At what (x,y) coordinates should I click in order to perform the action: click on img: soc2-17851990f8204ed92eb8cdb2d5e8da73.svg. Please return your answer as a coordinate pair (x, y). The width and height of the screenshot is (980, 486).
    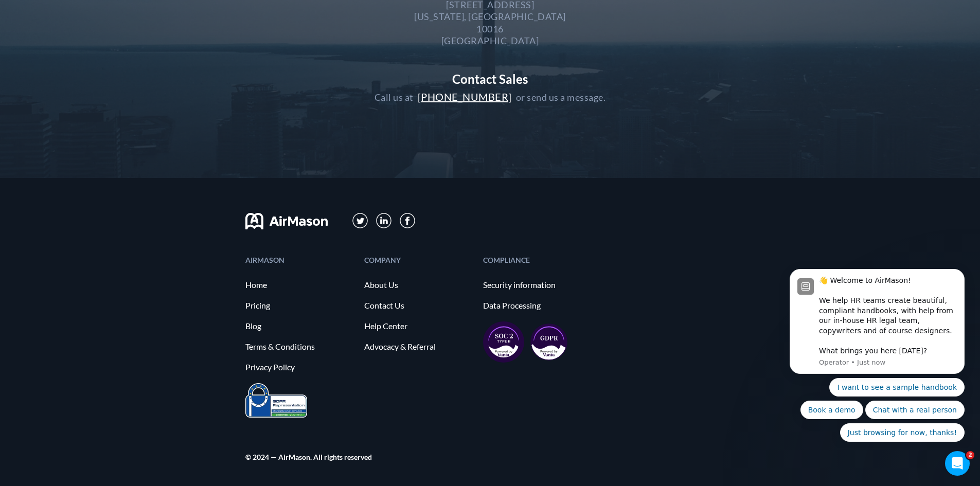
    Looking at the image, I should click on (504, 342).